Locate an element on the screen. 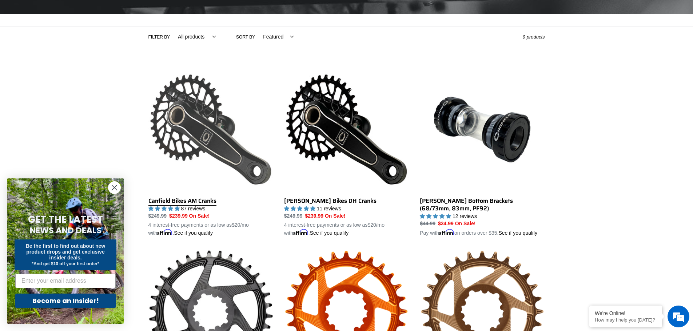 The height and width of the screenshot is (331, 693). img: d_696896380_company_1647369064580_696896380 is located at coordinates (32, 45).